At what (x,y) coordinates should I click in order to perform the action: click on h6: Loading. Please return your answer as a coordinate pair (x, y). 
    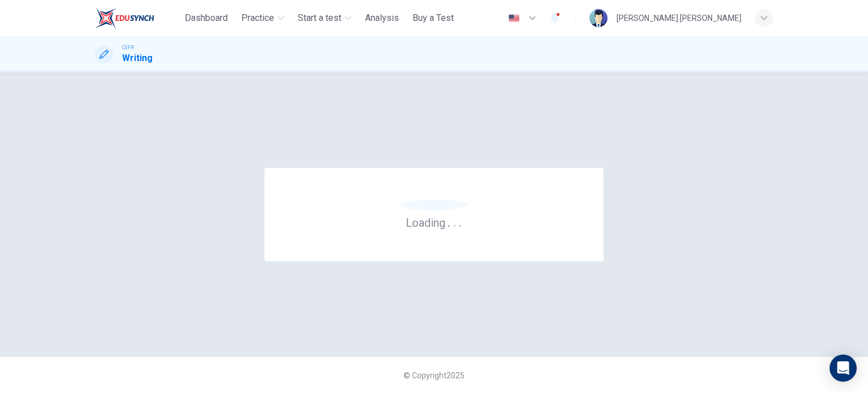
    Looking at the image, I should click on (434, 222).